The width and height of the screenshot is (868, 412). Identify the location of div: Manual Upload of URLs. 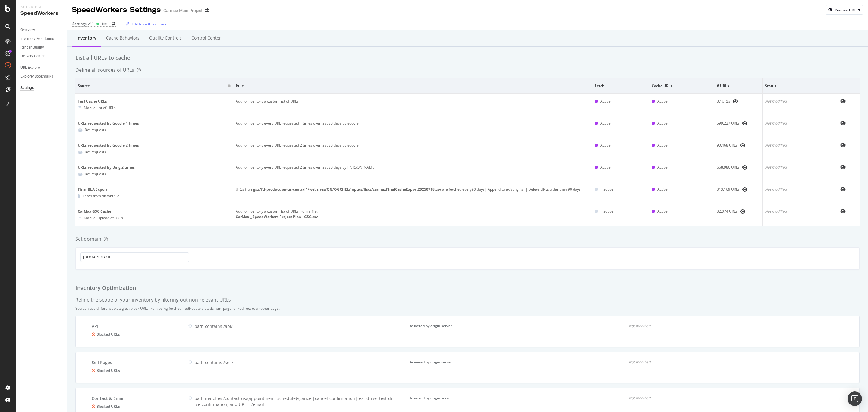
(103, 218).